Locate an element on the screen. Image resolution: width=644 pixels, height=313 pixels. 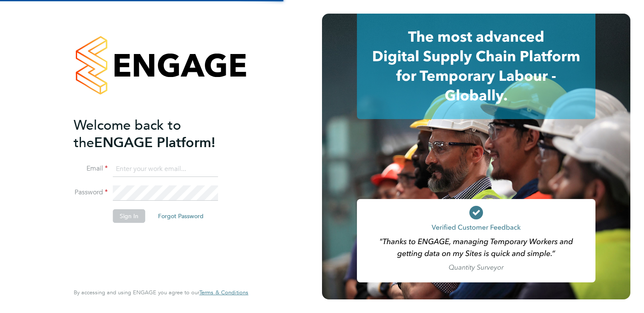
span: Welcome back to the is located at coordinates (127, 134).